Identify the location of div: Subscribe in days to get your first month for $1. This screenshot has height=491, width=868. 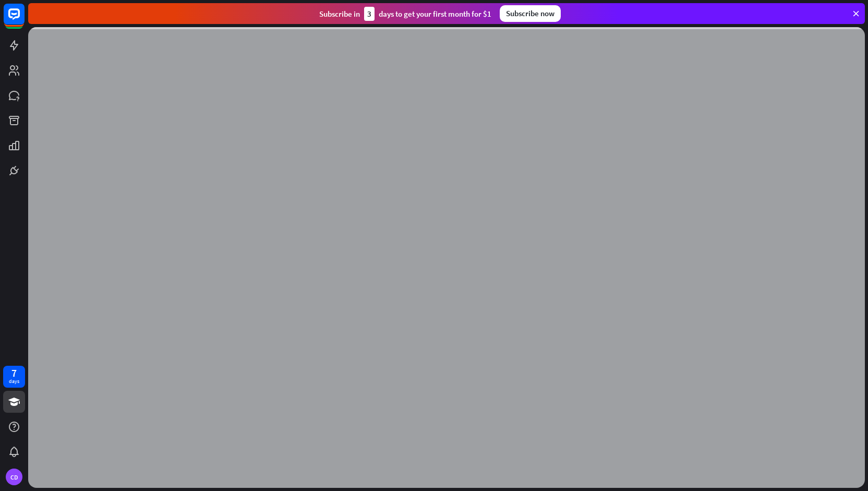
(405, 14).